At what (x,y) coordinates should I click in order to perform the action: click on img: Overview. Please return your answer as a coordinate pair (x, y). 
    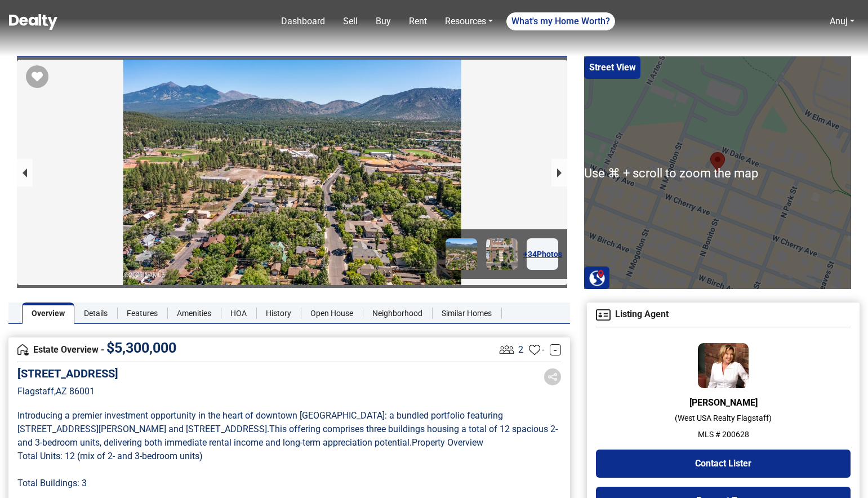
    Looking at the image, I should click on (23, 350).